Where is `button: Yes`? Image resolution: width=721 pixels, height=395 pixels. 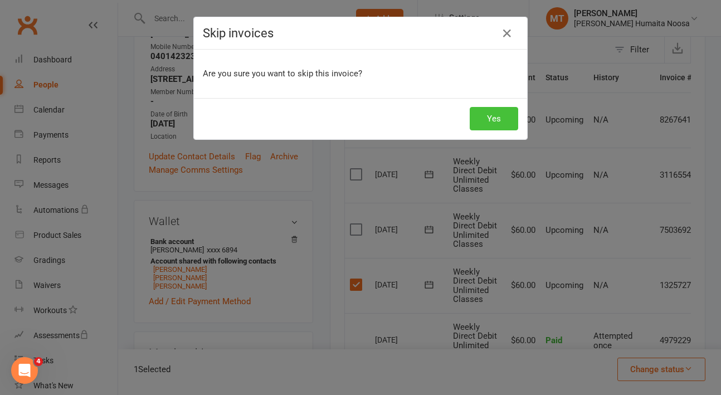 button: Yes is located at coordinates (494, 119).